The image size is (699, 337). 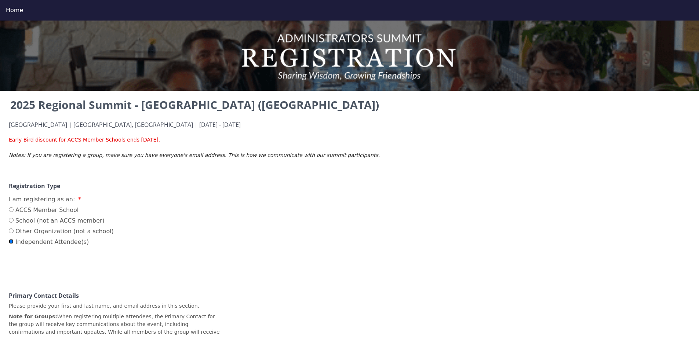 What do you see at coordinates (61, 242) in the screenshot?
I see `label: Independent Attendee(s)` at bounding box center [61, 242].